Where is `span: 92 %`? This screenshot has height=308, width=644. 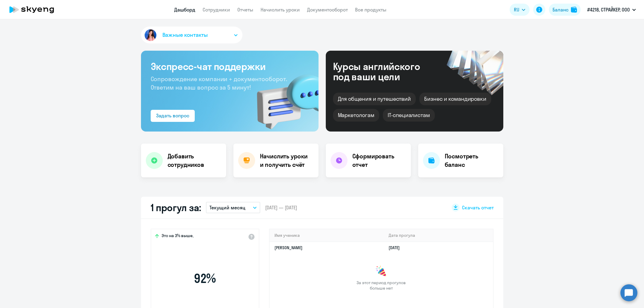 span: 92 % is located at coordinates (205, 278).